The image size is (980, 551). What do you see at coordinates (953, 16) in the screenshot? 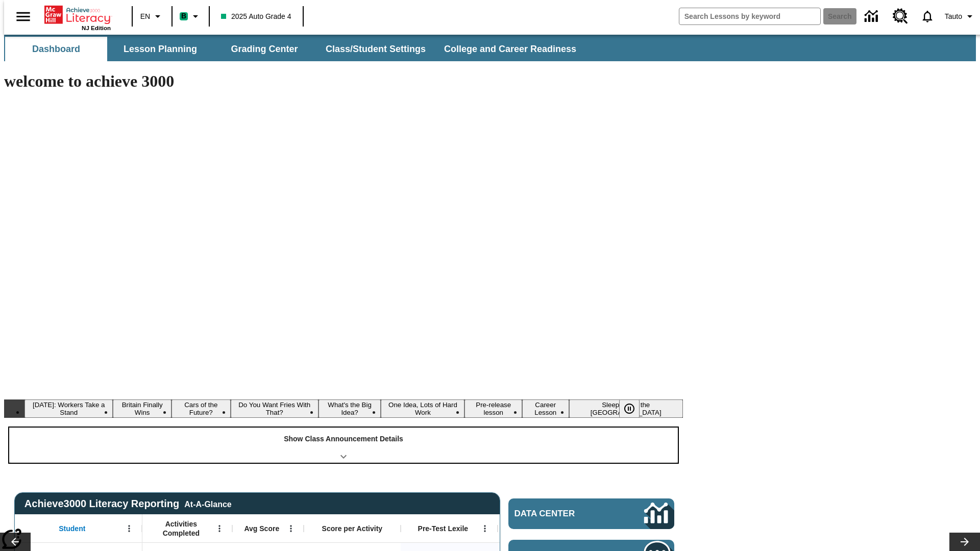
I see `span: Tauto` at bounding box center [953, 16].